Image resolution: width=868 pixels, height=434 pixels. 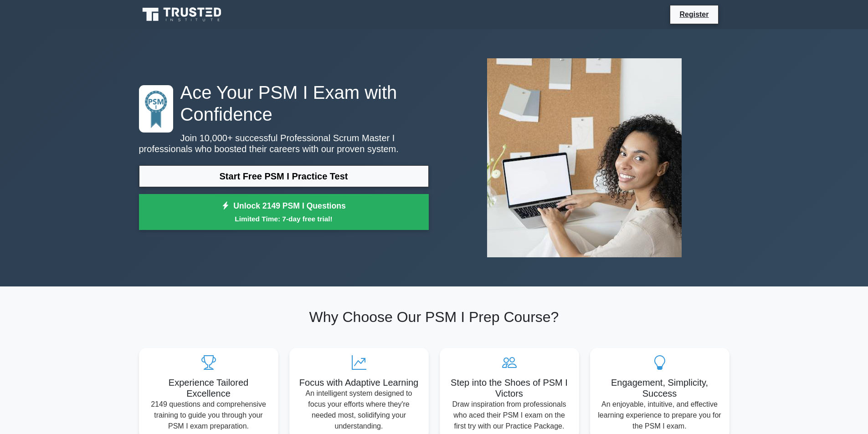 What do you see at coordinates (359, 382) in the screenshot?
I see `h5: Focus with Adaptive Learning` at bounding box center [359, 382].